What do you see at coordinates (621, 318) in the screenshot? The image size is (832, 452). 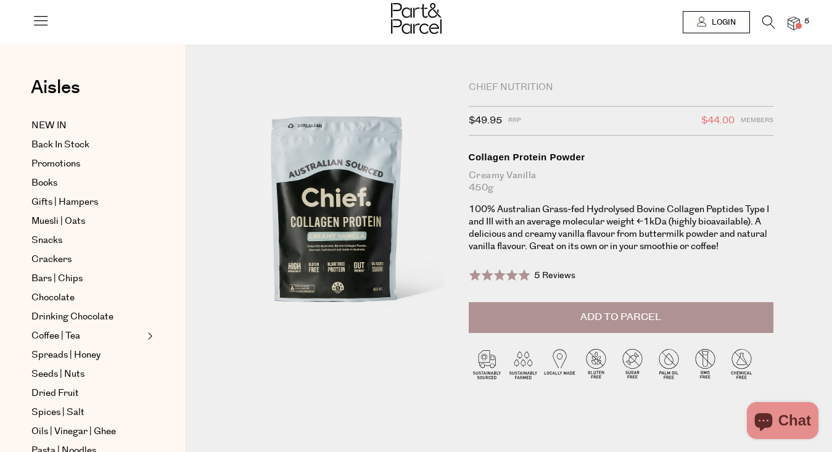 I see `button: Add to Parcel` at bounding box center [621, 318].